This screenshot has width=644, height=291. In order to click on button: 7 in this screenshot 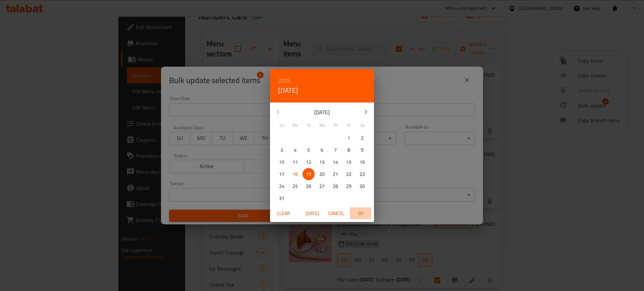, I will do `click(335, 150)`.